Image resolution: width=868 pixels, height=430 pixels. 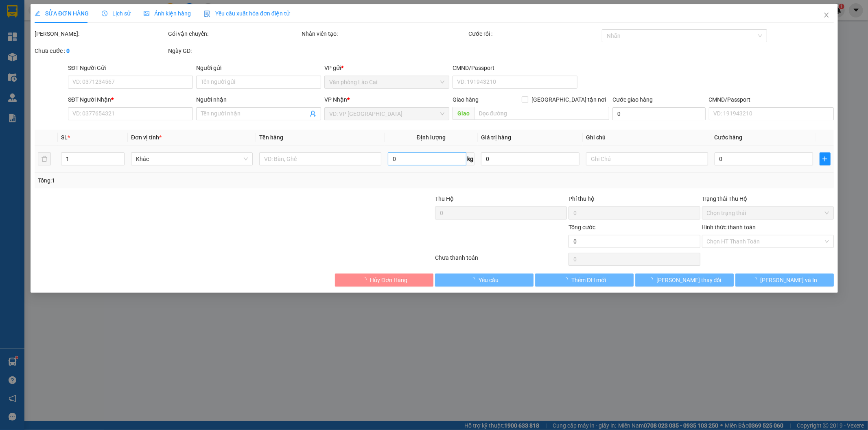 I want to click on span: Tổng cước, so click(x=581, y=228).